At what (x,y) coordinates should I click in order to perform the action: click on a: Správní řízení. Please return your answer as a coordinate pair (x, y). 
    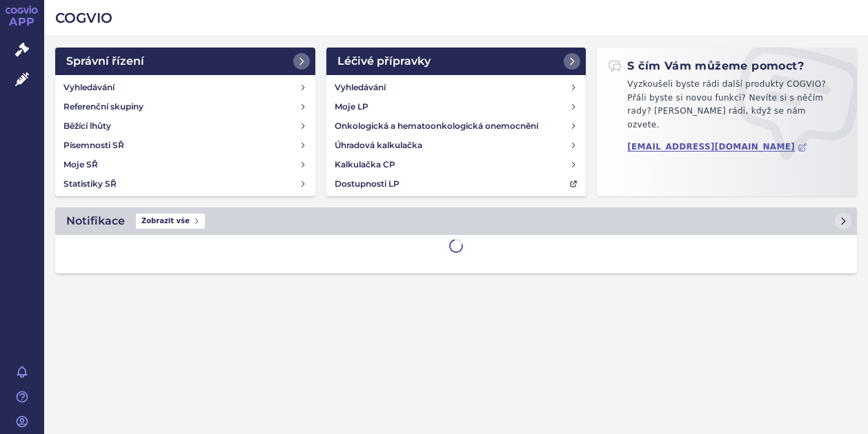
    Looking at the image, I should click on (185, 61).